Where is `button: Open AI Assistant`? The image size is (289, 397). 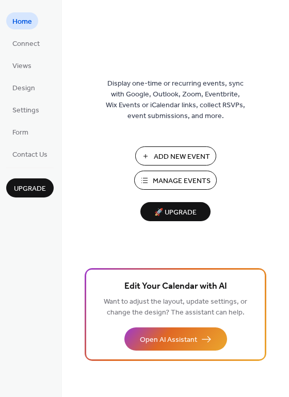 button: Open AI Assistant is located at coordinates (175, 339).